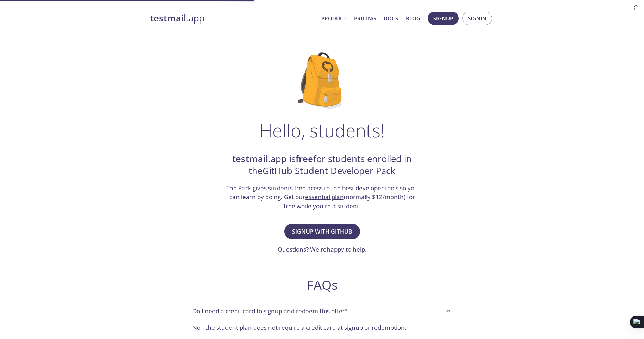  What do you see at coordinates (322, 197) in the screenshot?
I see `h3: The Pack gives students free acess to the best developer tools so you can learn by doing. Get our...` at bounding box center [322, 197].